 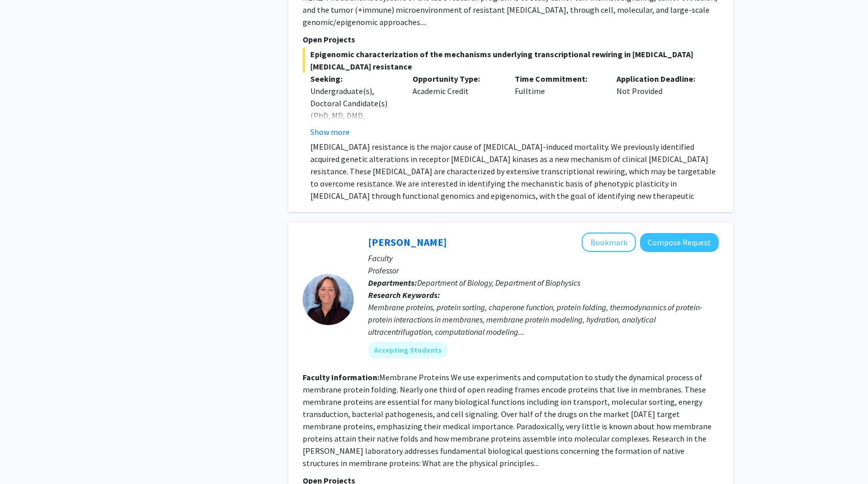 What do you see at coordinates (341, 377) in the screenshot?
I see `b: Faculty Information:` at bounding box center [341, 377].